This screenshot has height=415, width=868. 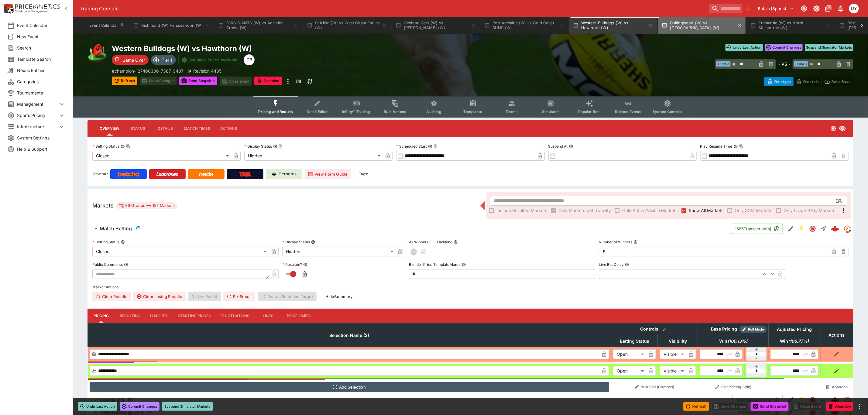 I want to click on button: Overtype, so click(x=779, y=82).